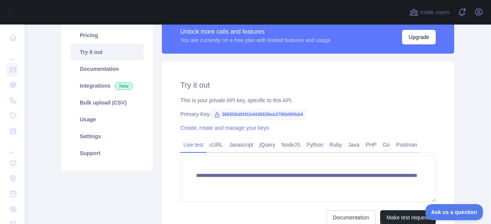 The width and height of the screenshot is (491, 224). What do you see at coordinates (336, 145) in the screenshot?
I see `a: Ruby` at bounding box center [336, 145].